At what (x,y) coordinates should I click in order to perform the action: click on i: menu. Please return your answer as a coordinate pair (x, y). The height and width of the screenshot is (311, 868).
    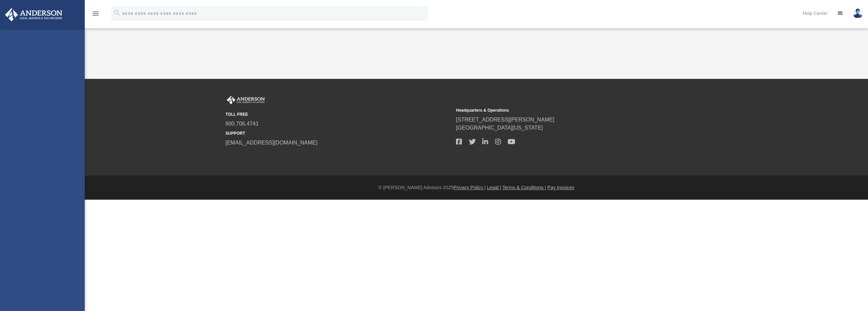
    Looking at the image, I should click on (95, 13).